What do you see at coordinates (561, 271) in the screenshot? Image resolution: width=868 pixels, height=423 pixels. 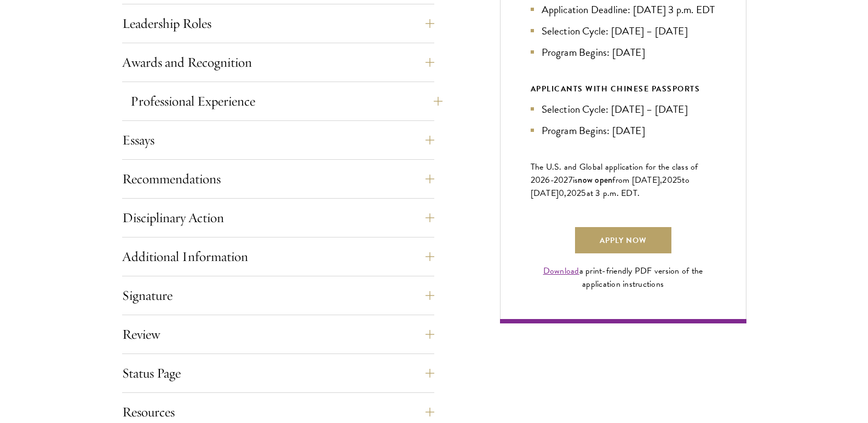 I see `a: Download` at bounding box center [561, 271].